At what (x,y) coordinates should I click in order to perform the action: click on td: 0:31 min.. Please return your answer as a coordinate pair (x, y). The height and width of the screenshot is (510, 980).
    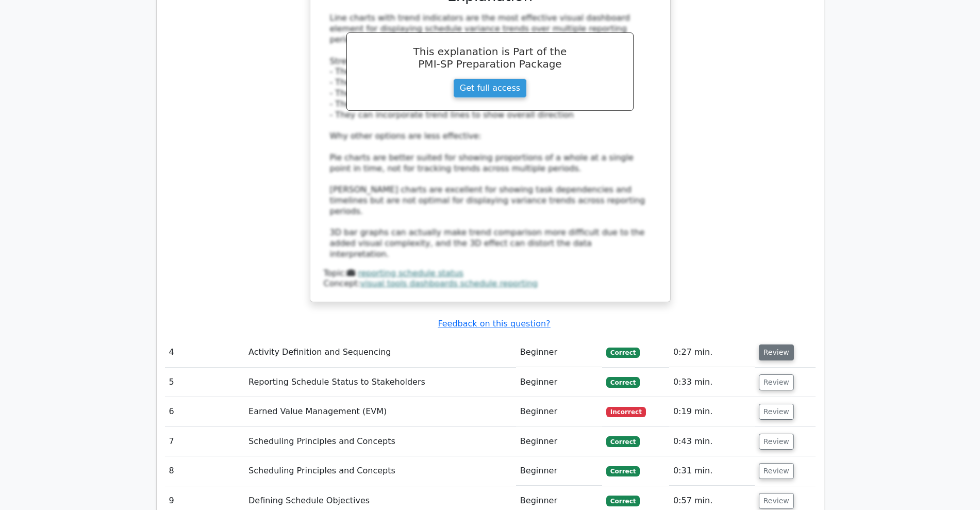
    Looking at the image, I should click on (712, 471).